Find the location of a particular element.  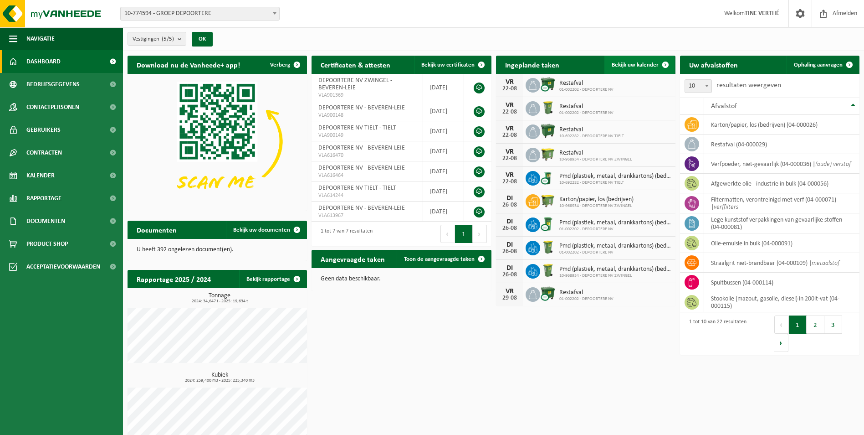

img: WB-1100-HPE-GN-01 is located at coordinates (548, 131).